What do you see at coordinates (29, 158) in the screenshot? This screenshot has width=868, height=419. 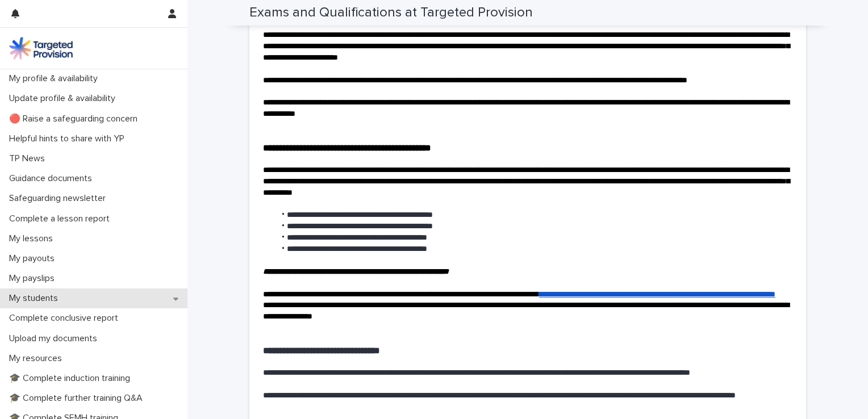 I see `p: TP News` at bounding box center [29, 158].